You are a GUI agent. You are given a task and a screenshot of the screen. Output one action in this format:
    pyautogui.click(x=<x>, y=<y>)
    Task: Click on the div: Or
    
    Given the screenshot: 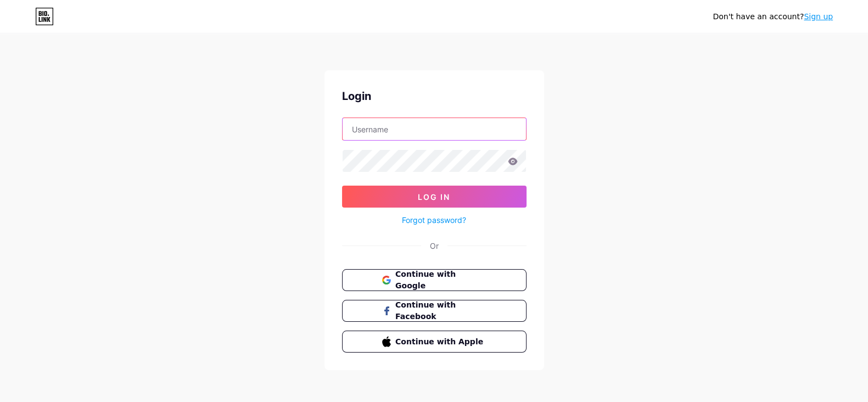 What is the action you would take?
    pyautogui.click(x=434, y=246)
    